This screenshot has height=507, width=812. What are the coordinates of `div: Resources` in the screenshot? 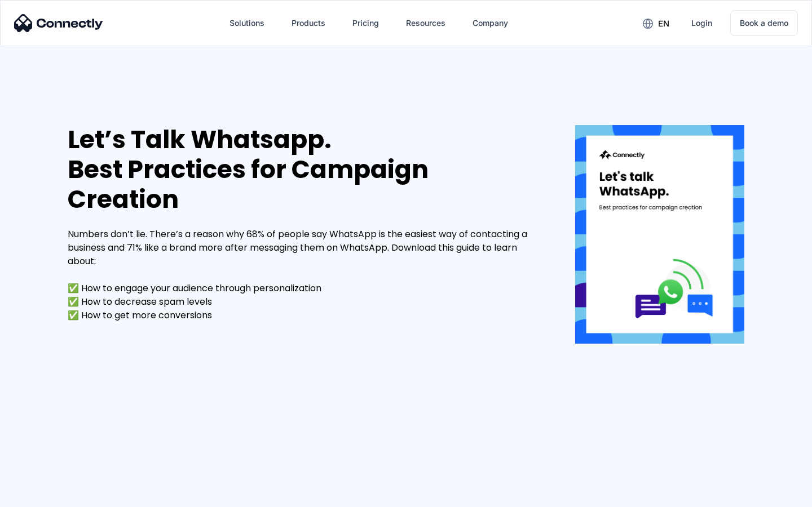 It's located at (426, 23).